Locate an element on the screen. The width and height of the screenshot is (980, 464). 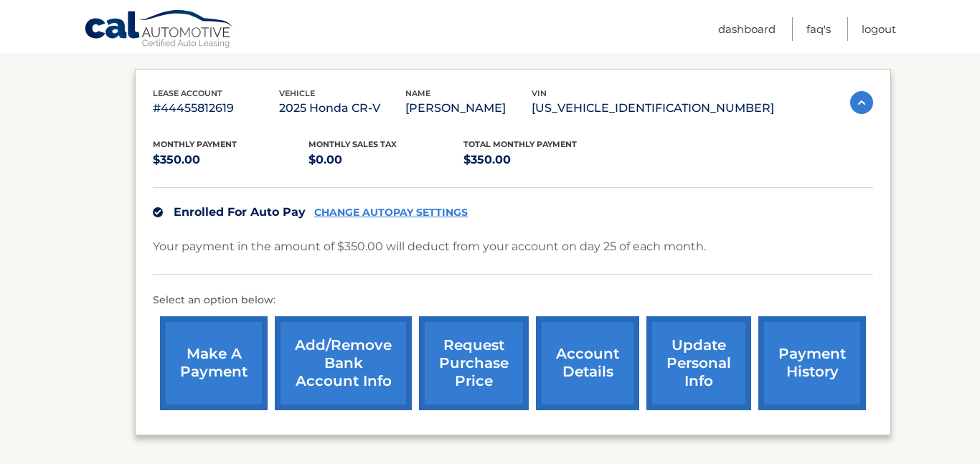
span: vin is located at coordinates (539, 93).